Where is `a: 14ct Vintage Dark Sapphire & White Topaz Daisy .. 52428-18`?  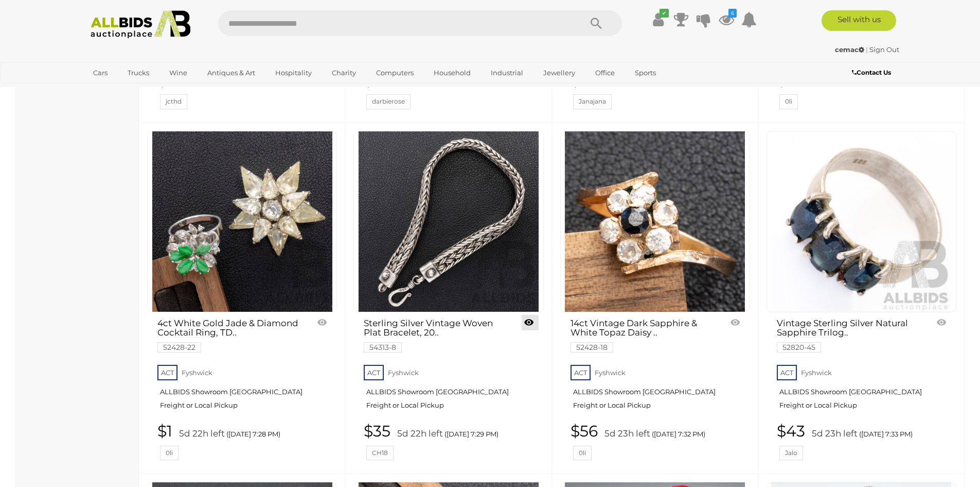
a: 14ct Vintage Dark Sapphire & White Topaz Daisy .. 52428-18 is located at coordinates (642, 335).